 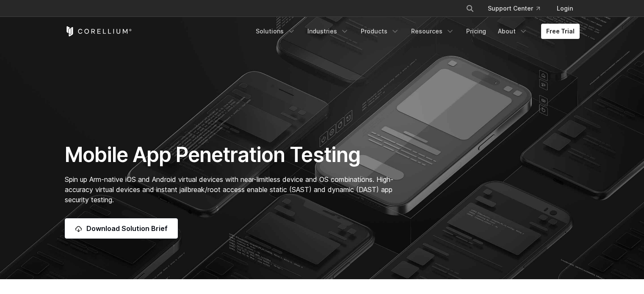 What do you see at coordinates (560, 31) in the screenshot?
I see `a: Free Trial` at bounding box center [560, 31].